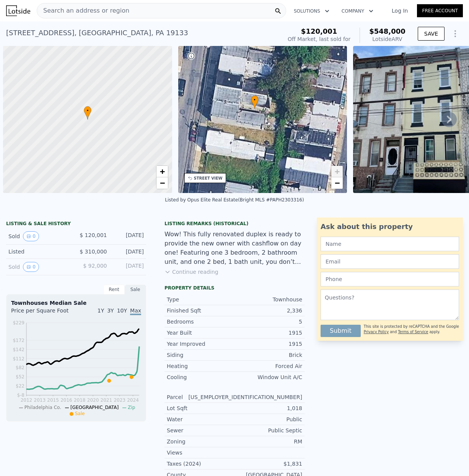  Describe the element at coordinates (201, 300) in the screenshot. I see `div: Type` at that location.